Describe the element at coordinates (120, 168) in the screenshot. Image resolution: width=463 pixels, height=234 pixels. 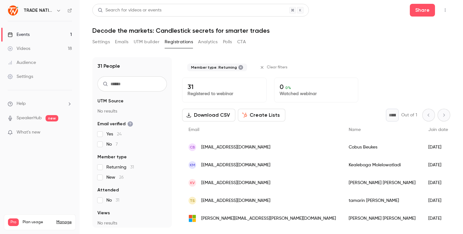
I see `span: Returning` at that location.